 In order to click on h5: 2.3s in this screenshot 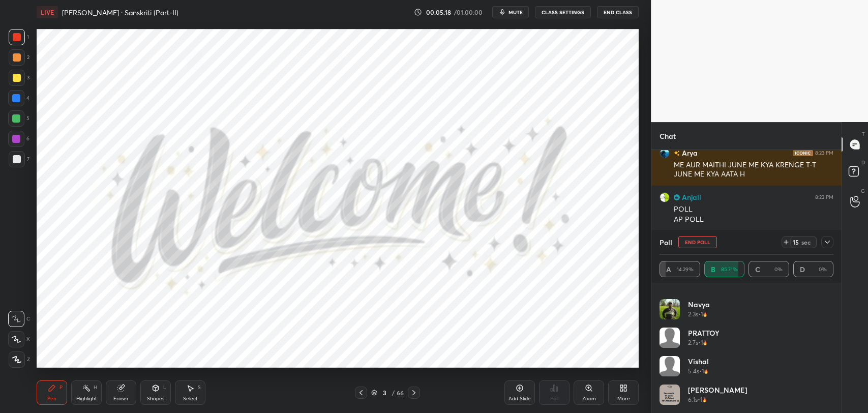, I will do `click(693, 314)`.